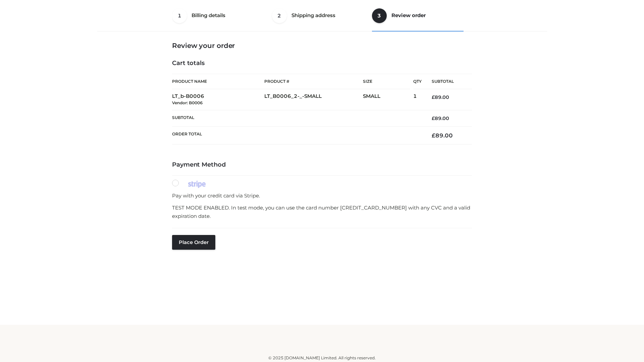 The height and width of the screenshot is (362, 644). What do you see at coordinates (193, 242) in the screenshot?
I see `button: Place order` at bounding box center [193, 242].